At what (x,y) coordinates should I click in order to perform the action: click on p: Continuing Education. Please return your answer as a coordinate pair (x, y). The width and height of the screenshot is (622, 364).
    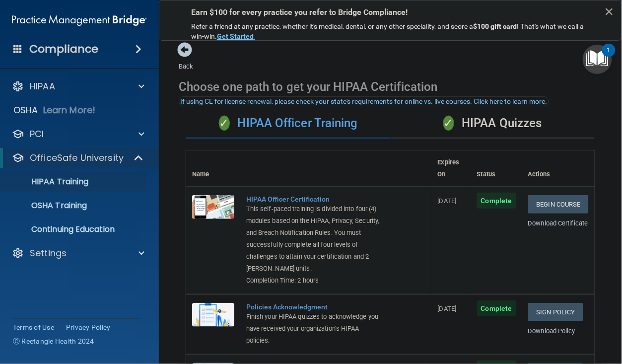
    Looking at the image, I should click on (74, 229).